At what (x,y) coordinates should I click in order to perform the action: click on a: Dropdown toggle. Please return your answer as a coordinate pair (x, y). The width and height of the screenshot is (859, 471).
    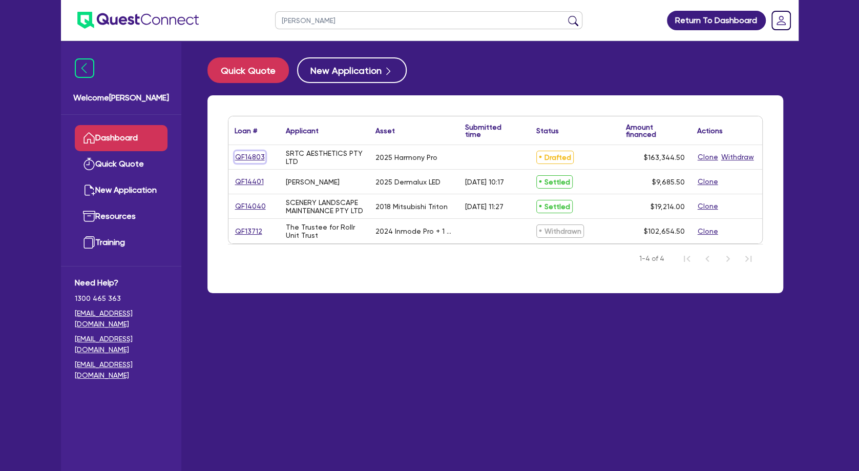
    Looking at the image, I should click on (781, 20).